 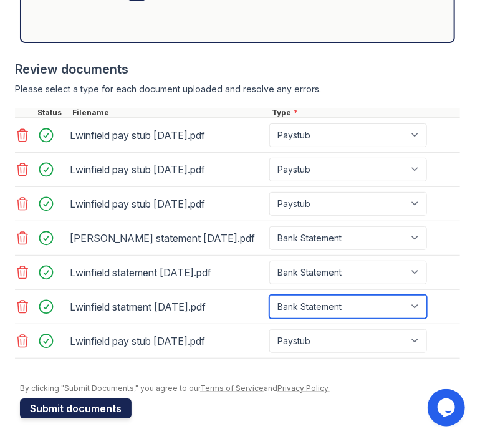 What do you see at coordinates (240, 388) in the screenshot?
I see `div: By clicking "Submit Documents," you agree to our and` at bounding box center [240, 388].